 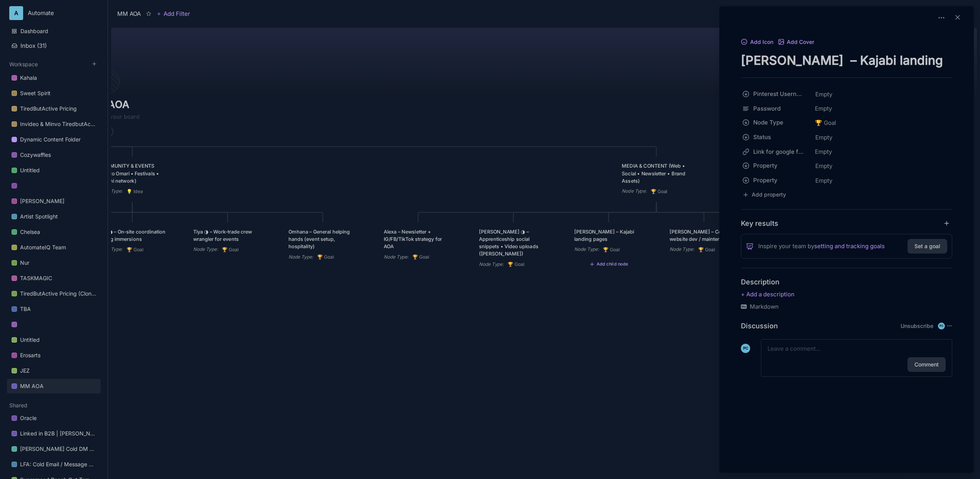 What do you see at coordinates (846, 123) in the screenshot?
I see `div: Node Type🏆Goal` at bounding box center [846, 123].